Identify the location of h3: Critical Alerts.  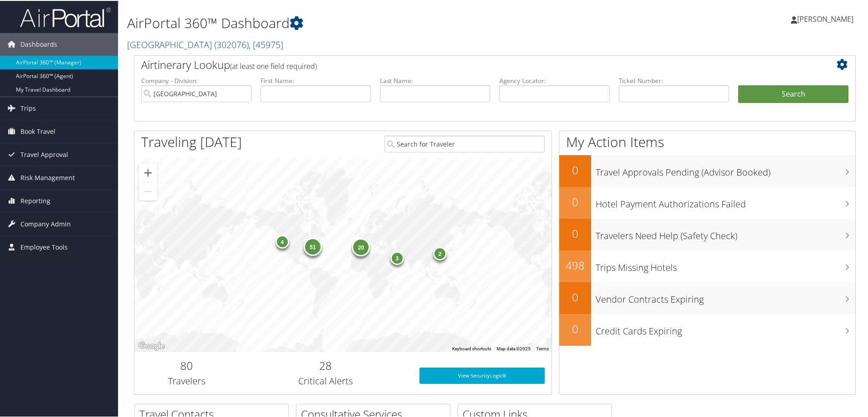
(326, 380).